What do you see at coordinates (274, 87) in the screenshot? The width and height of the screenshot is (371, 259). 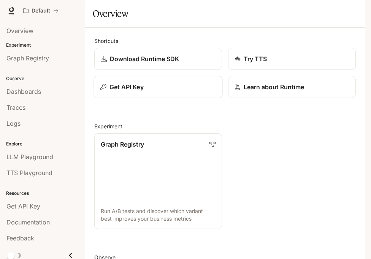 I see `p: Learn about Runtime` at bounding box center [274, 87].